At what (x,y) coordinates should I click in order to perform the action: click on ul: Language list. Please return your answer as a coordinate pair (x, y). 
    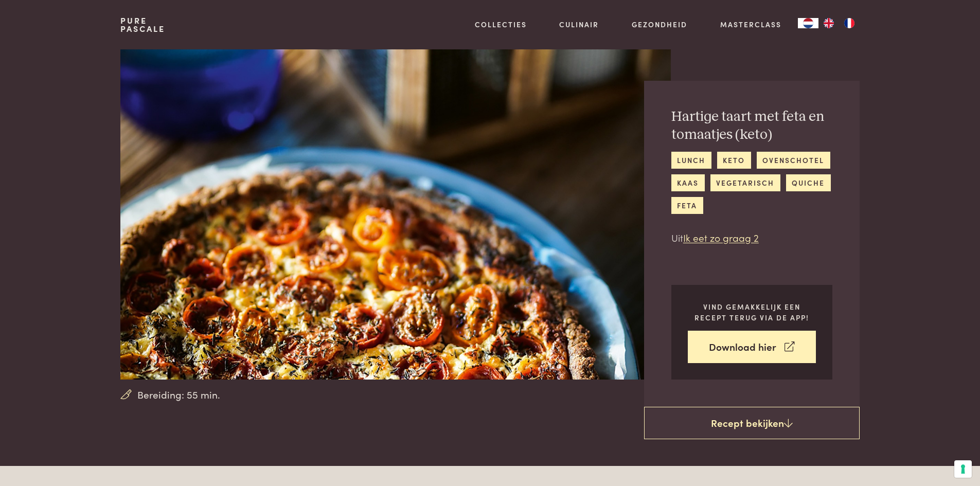
    Looking at the image, I should click on (839, 23).